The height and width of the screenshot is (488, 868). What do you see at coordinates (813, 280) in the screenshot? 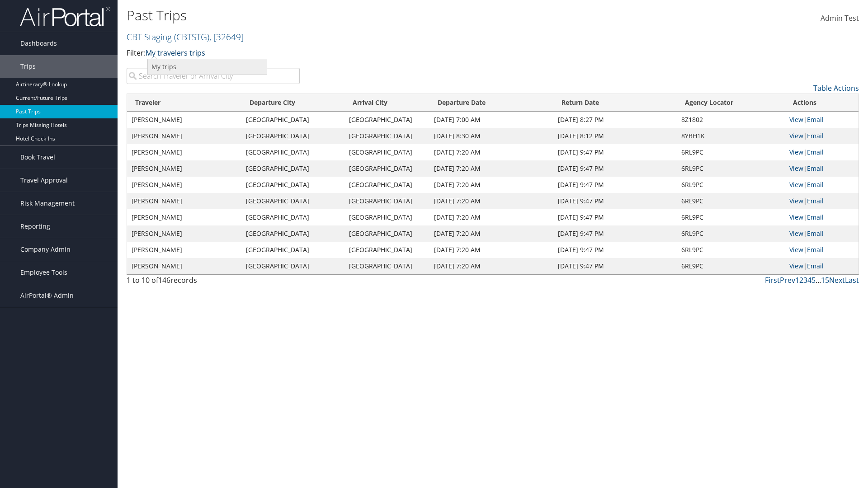
I see `a: 5` at bounding box center [813, 280].